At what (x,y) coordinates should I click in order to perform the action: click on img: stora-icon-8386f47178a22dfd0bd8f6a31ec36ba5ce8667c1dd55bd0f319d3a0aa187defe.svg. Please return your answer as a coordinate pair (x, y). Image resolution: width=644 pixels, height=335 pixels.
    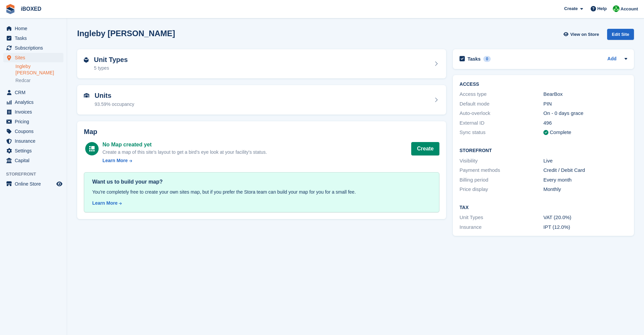
    Looking at the image, I should click on (11, 9).